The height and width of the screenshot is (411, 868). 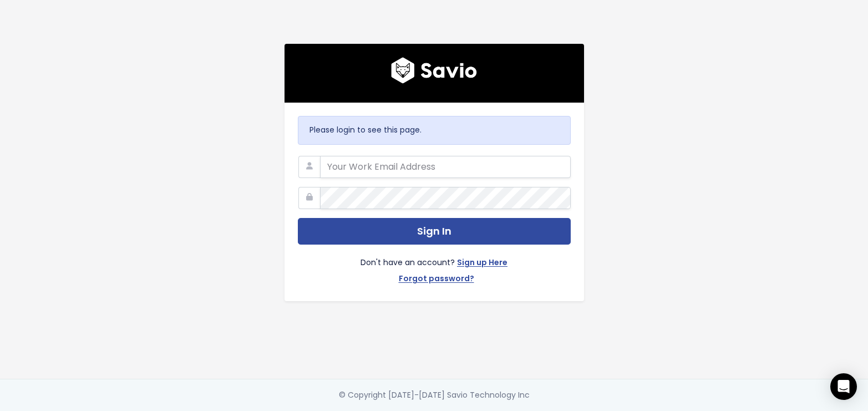 I want to click on div: Don't have an account?, so click(x=434, y=266).